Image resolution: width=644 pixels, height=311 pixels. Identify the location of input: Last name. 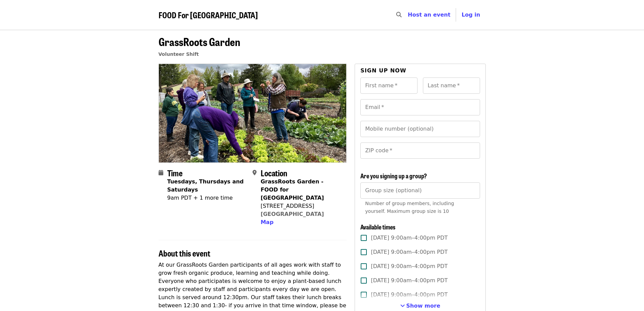
(451, 86).